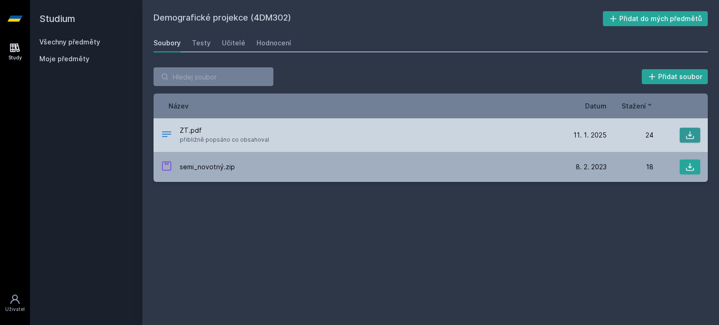  What do you see at coordinates (178, 106) in the screenshot?
I see `span: Název` at bounding box center [178, 106].